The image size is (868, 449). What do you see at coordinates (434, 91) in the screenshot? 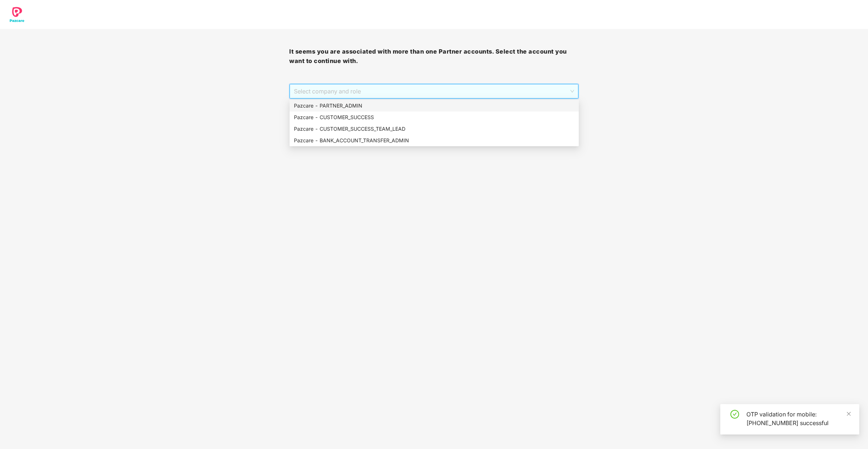
I see `span: Select company and role` at bounding box center [434, 91].